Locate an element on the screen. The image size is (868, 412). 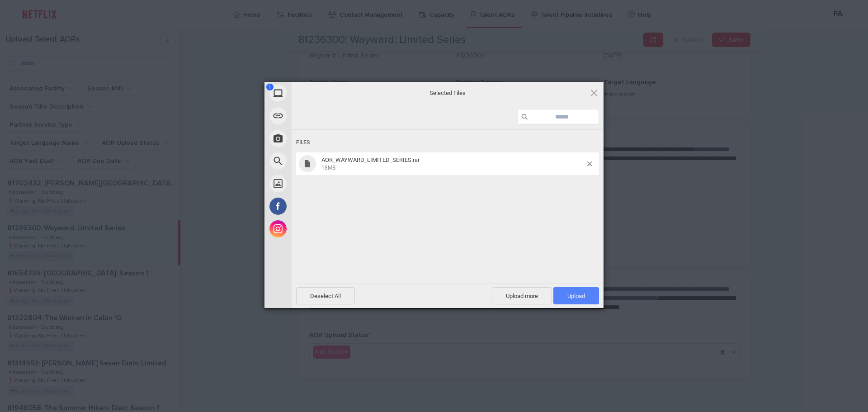
span: Upload is located at coordinates (576, 296).